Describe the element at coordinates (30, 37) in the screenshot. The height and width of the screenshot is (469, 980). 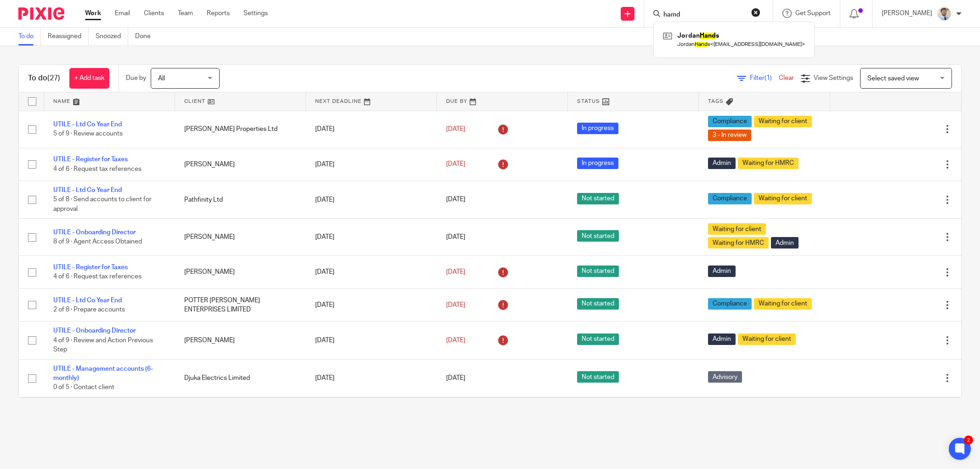
I see `a: To do` at that location.